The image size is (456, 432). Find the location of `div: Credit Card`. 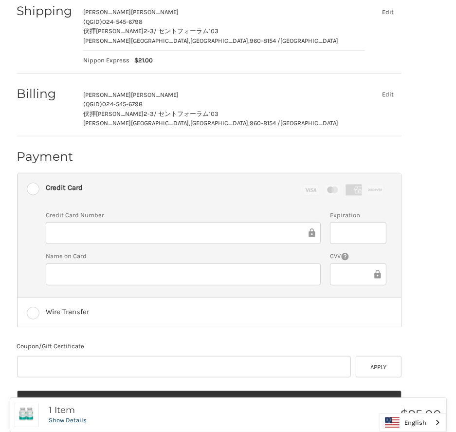

div: Credit Card is located at coordinates (64, 187).